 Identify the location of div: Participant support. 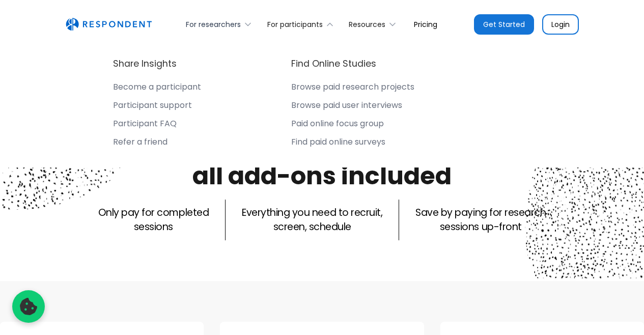
(152, 105).